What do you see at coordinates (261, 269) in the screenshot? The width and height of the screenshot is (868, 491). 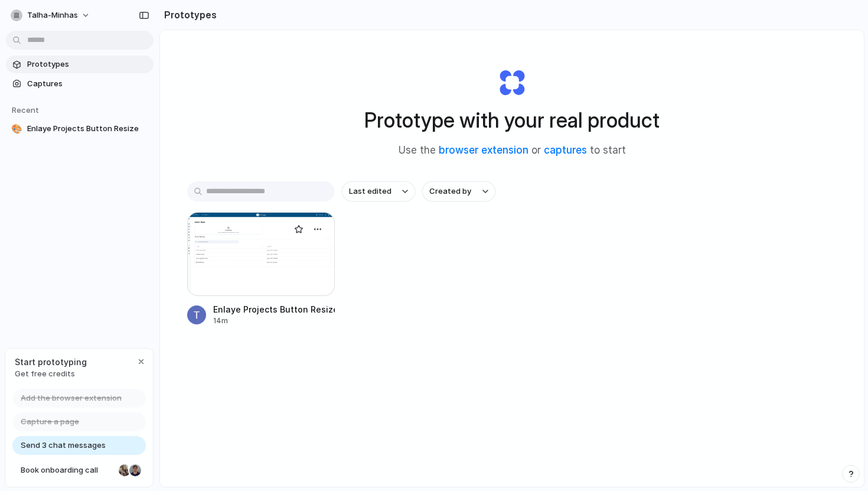 I see `a: Enlaye Projects Button ResizeEnlaye Projects Button Resize14m` at bounding box center [261, 269].